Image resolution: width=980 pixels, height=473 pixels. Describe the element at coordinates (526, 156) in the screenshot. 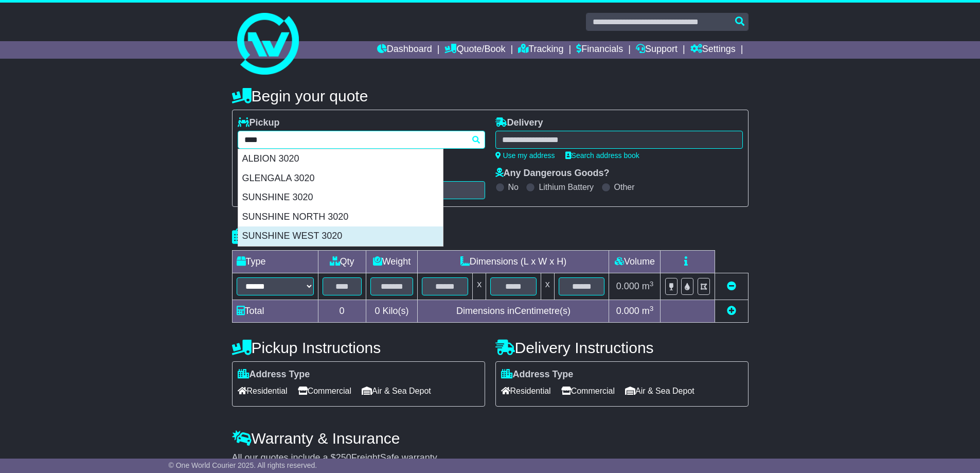

I see `a: Use my address` at that location.